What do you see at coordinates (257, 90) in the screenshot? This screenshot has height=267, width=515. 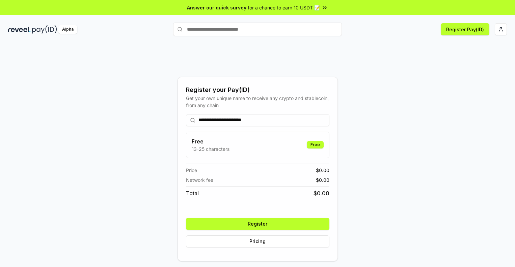 I see `div: Register your Pay(ID)` at bounding box center [257, 90].